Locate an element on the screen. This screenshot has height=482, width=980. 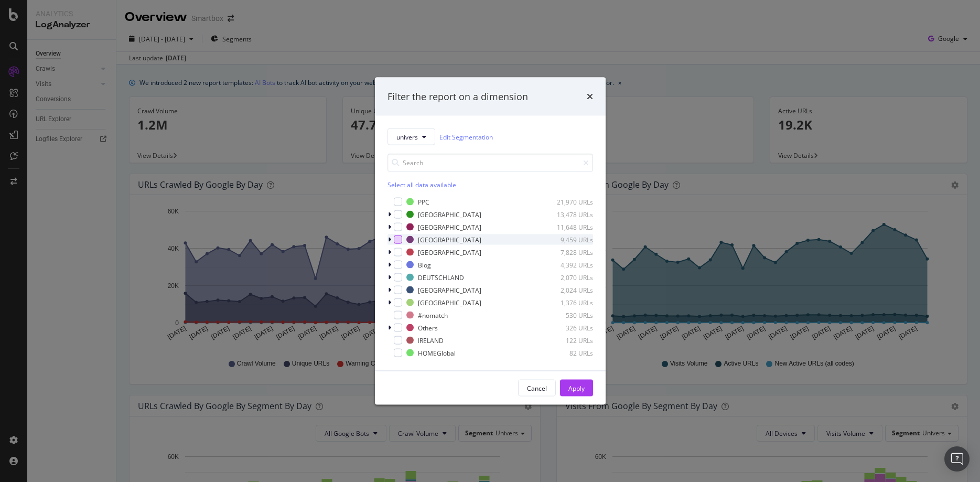
div: #nomatch is located at coordinates (433, 315).